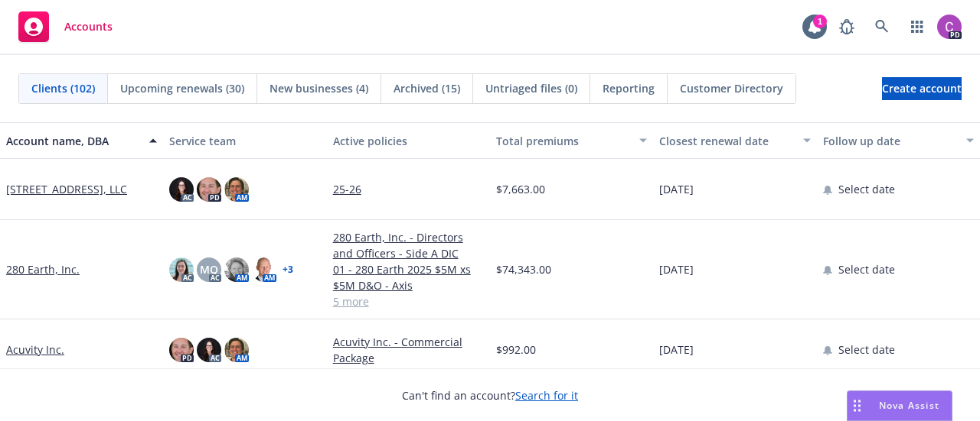 The height and width of the screenshot is (421, 980). Describe the element at coordinates (890, 141) in the screenshot. I see `div: Follow up date` at that location.